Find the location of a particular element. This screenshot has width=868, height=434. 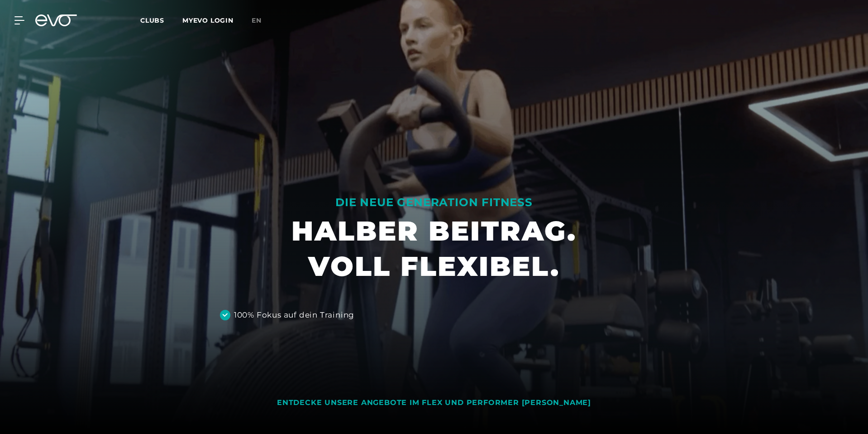

h1: HALBER BEITRAG. VOLL FLEXIBEL. is located at coordinates (434, 248).